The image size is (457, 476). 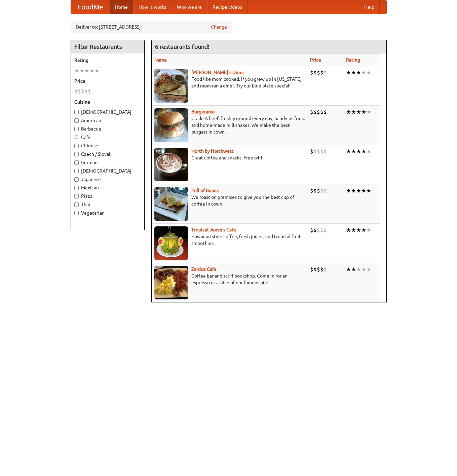 I want to click on input: Thai, so click(x=76, y=205).